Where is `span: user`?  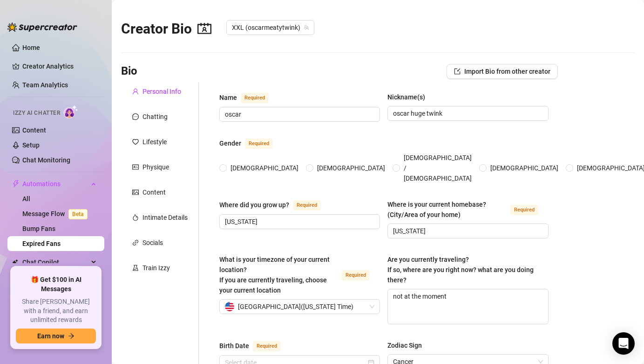 span: user is located at coordinates (136, 91).